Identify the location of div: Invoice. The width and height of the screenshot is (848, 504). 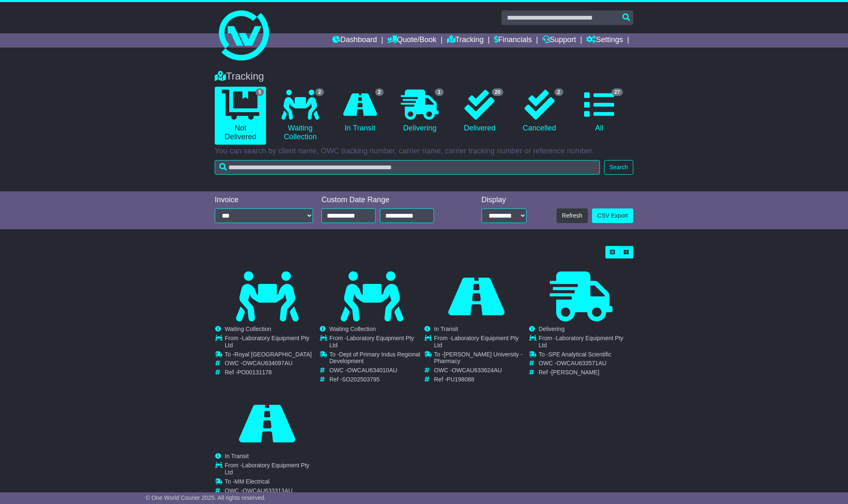
(264, 200).